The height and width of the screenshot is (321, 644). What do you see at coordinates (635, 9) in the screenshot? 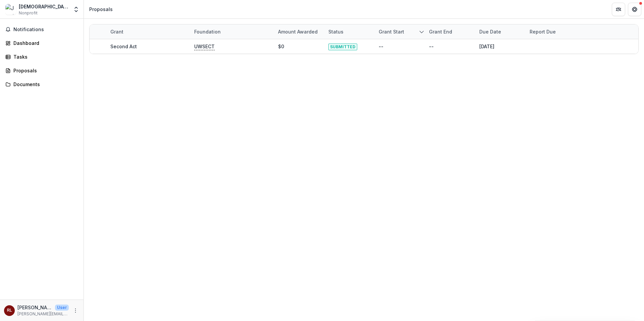
I see `button: Get Help` at bounding box center [635, 9].